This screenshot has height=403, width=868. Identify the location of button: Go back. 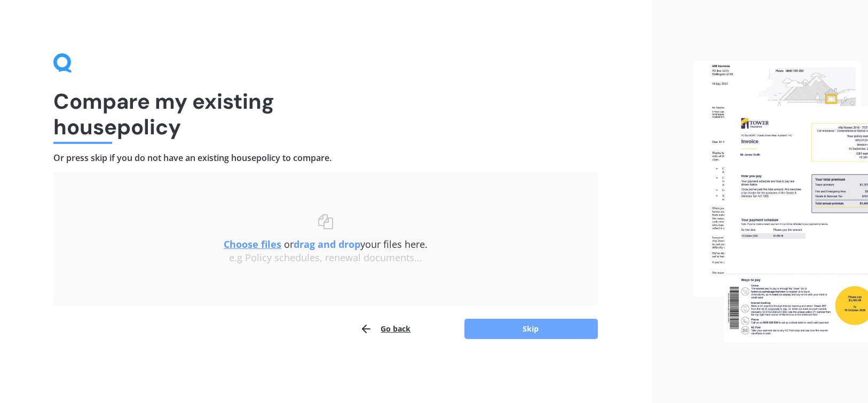
(385, 329).